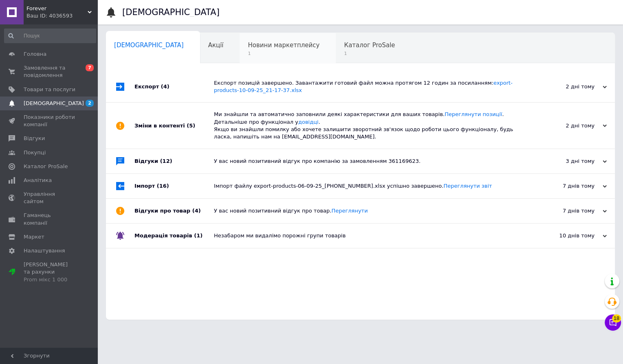  I want to click on span: Відгуки, so click(34, 138).